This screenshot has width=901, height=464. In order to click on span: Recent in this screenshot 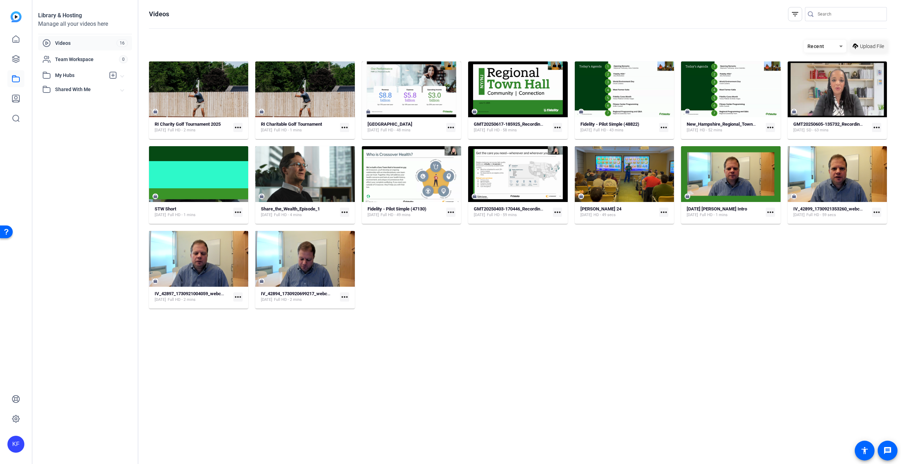, I will do `click(816, 46)`.